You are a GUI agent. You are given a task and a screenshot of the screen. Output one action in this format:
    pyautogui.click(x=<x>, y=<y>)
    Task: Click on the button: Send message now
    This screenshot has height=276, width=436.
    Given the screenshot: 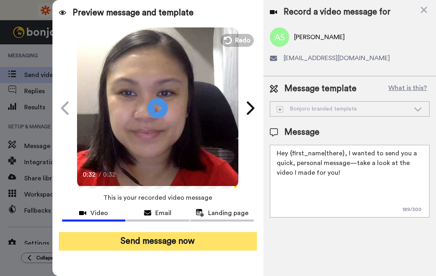 What is the action you would take?
    pyautogui.click(x=158, y=241)
    